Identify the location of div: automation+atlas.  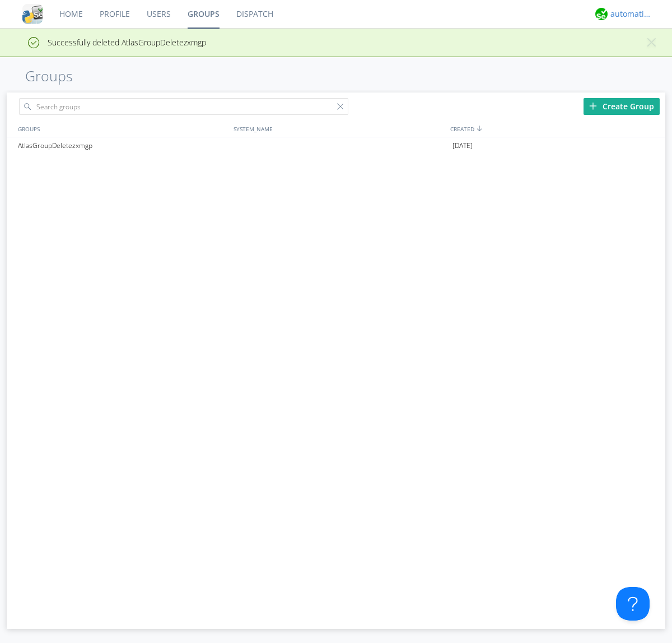
(631, 14).